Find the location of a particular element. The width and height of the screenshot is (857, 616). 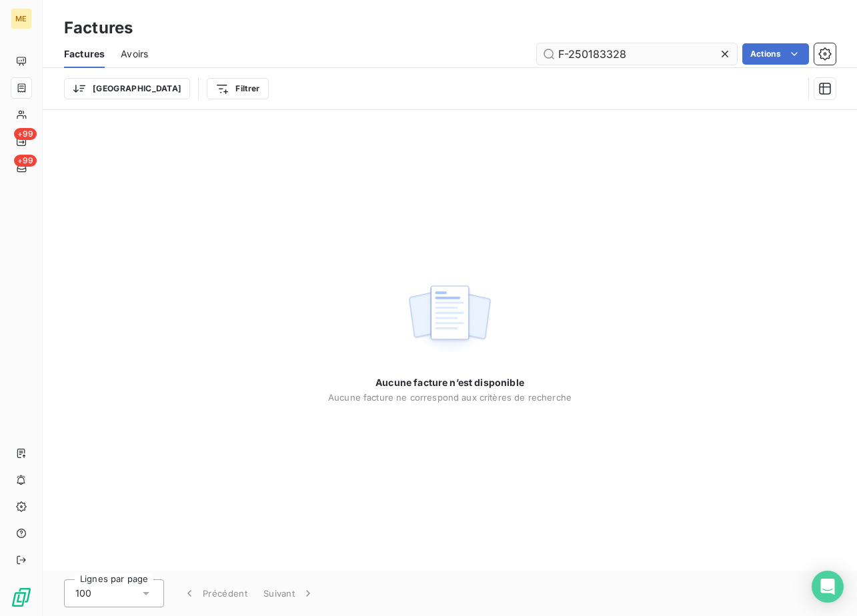

button: Précédent is located at coordinates (215, 593).